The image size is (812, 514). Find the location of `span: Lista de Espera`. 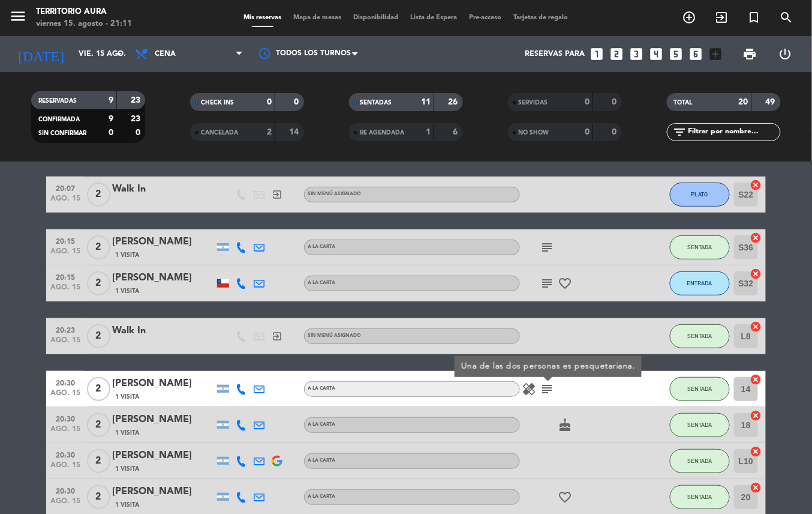

span: Lista de Espera is located at coordinates (434, 18).